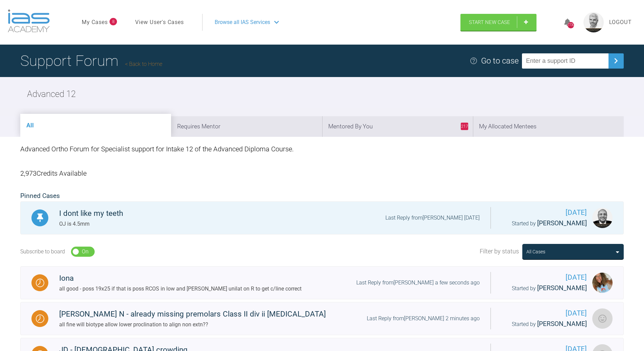  I want to click on img: chevronRight.28bd32b0.svg, so click(616, 61).